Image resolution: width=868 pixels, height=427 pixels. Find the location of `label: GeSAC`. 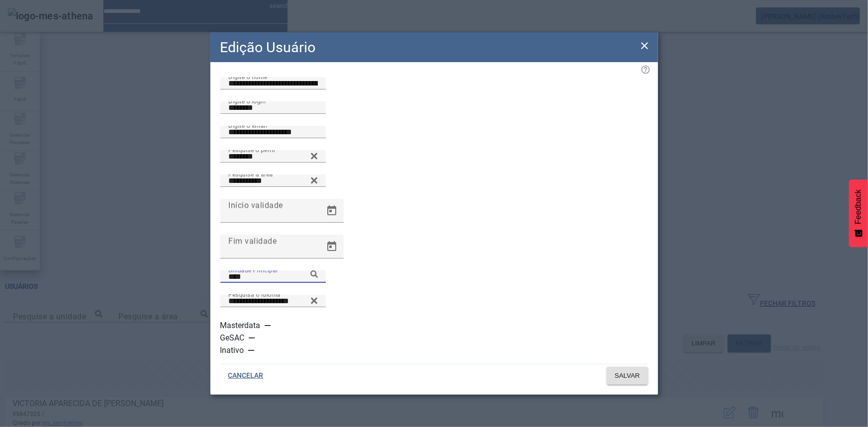

label: GeSAC is located at coordinates (233, 338).